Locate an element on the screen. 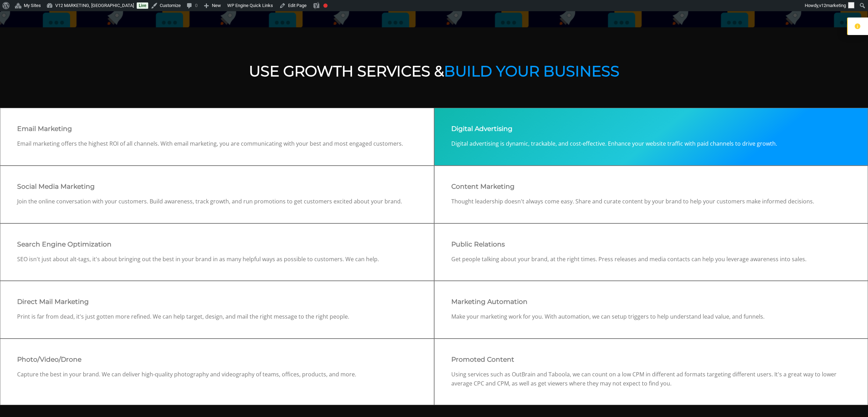 The image size is (868, 417). h3: Photo/Video/Drone is located at coordinates (217, 359).